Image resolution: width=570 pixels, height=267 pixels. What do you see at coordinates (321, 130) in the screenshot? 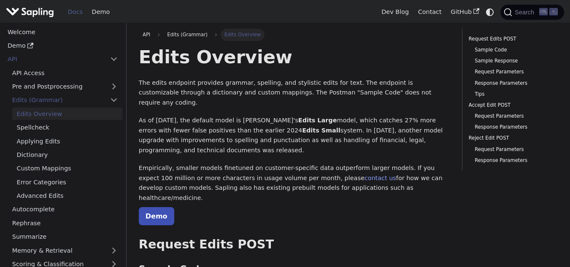
I see `strong: Edits Small` at bounding box center [321, 130].